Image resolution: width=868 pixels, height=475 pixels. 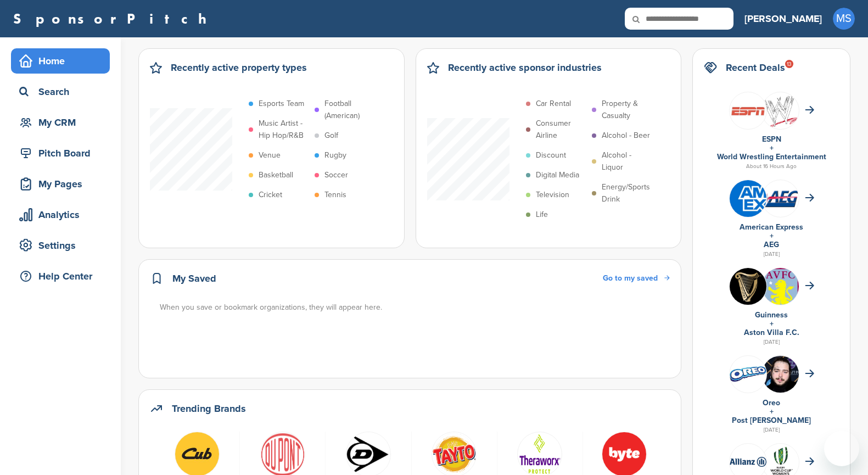 I want to click on p: Property & Casualty, so click(x=627, y=110).